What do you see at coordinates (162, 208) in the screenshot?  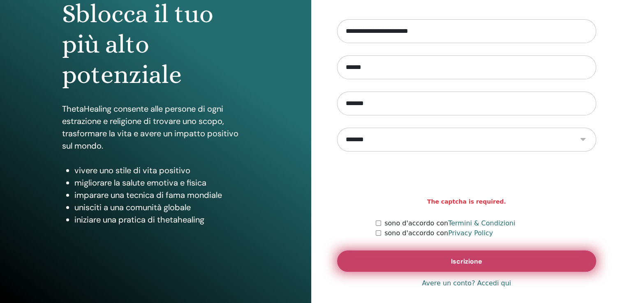 I see `li: unisciti a una comunità globale` at bounding box center [162, 208].